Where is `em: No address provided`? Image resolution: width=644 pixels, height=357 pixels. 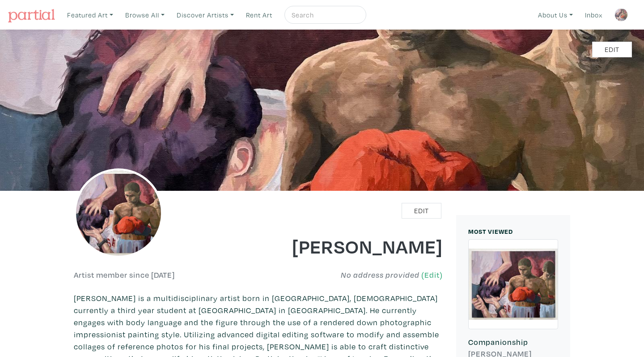 em: No address provided is located at coordinates (380, 274).